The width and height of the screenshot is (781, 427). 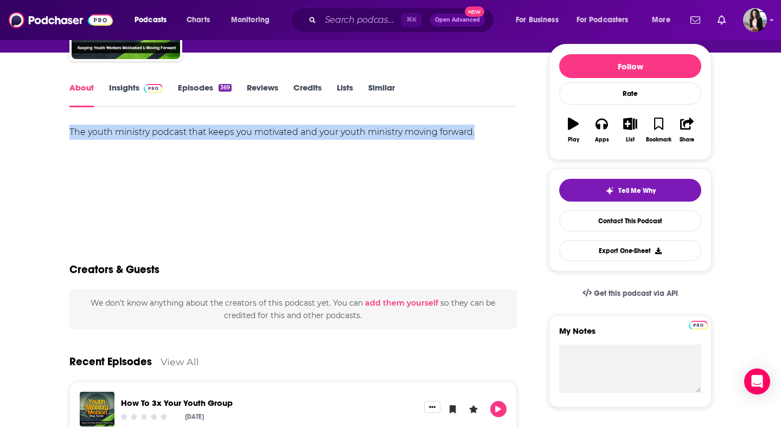 What do you see at coordinates (402, 20) in the screenshot?
I see `div: Search podcasts, credits, & more...` at bounding box center [402, 20].